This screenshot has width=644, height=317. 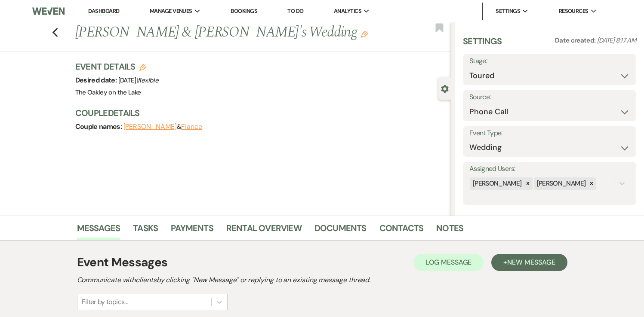 What do you see at coordinates (259, 113) in the screenshot?
I see `h3: Couple Details` at bounding box center [259, 113].